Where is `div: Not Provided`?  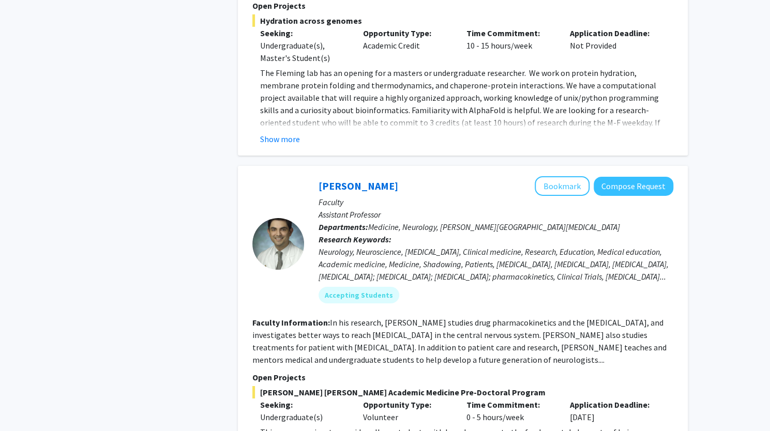
div: Not Provided is located at coordinates (614, 46).